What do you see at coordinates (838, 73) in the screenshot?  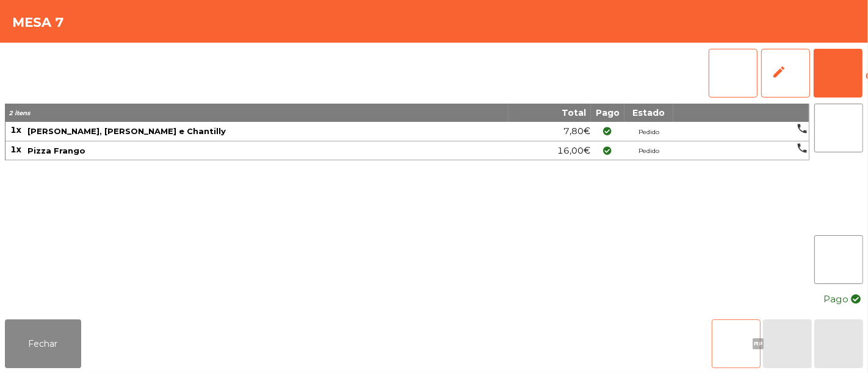 I see `button: adicionar` at bounding box center [838, 73].